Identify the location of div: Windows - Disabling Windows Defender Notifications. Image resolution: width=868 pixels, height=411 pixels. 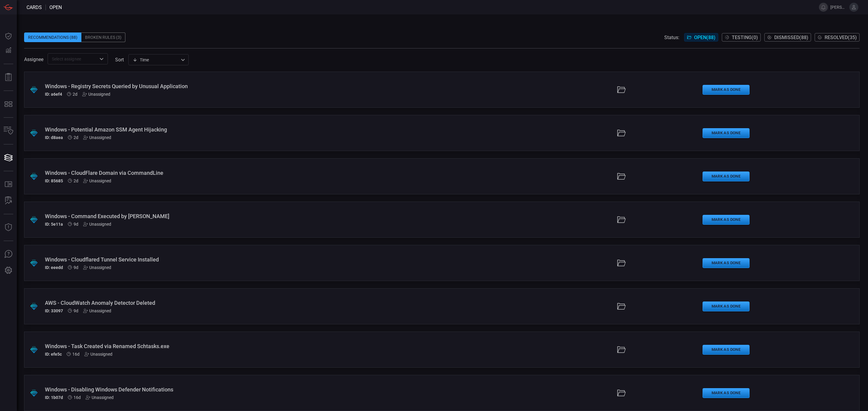
(213, 390).